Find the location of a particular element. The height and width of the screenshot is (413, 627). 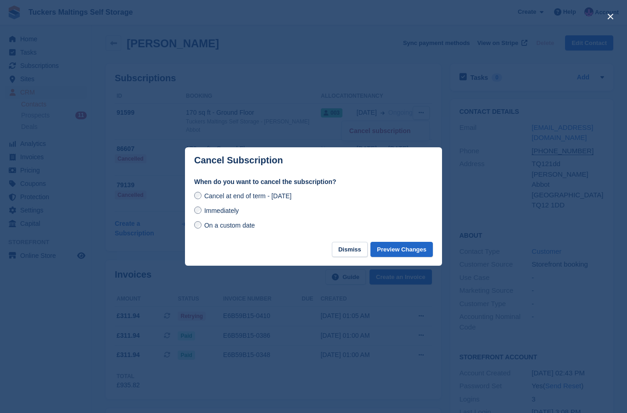

label: When do you want to cancel the subscription? is located at coordinates (313, 182).